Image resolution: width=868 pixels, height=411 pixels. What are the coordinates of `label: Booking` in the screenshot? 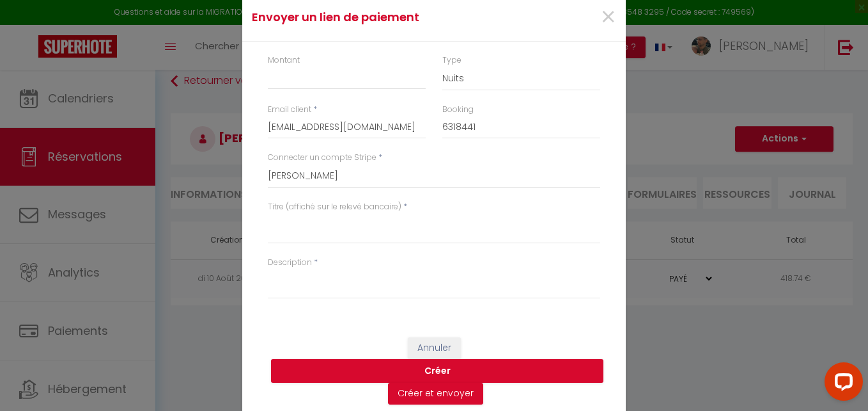 It's located at (458, 109).